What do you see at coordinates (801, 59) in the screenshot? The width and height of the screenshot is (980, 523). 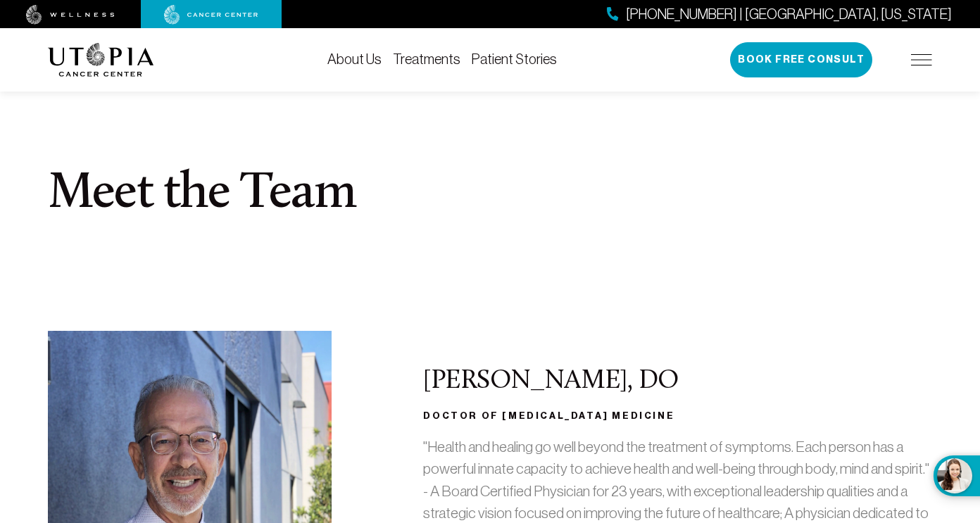 I see `button: Book Free Consult` at bounding box center [801, 59].